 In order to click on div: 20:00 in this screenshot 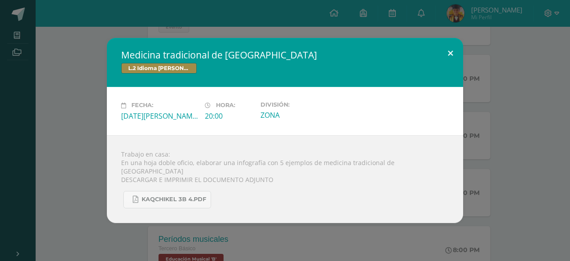, I will do `click(229, 116)`.